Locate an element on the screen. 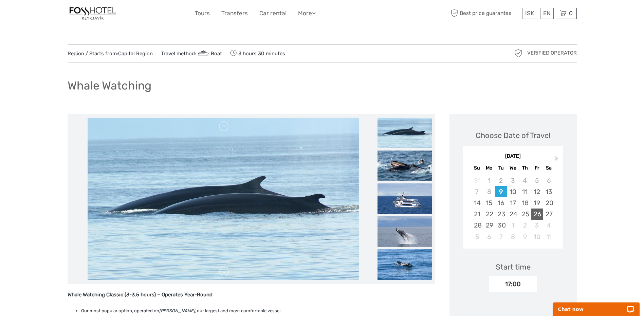  div: Tu is located at coordinates (501, 168).